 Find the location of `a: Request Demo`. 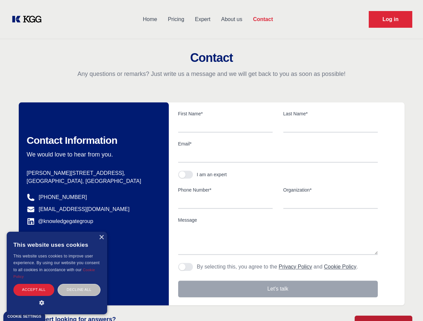

a: Request Demo is located at coordinates (390, 19).